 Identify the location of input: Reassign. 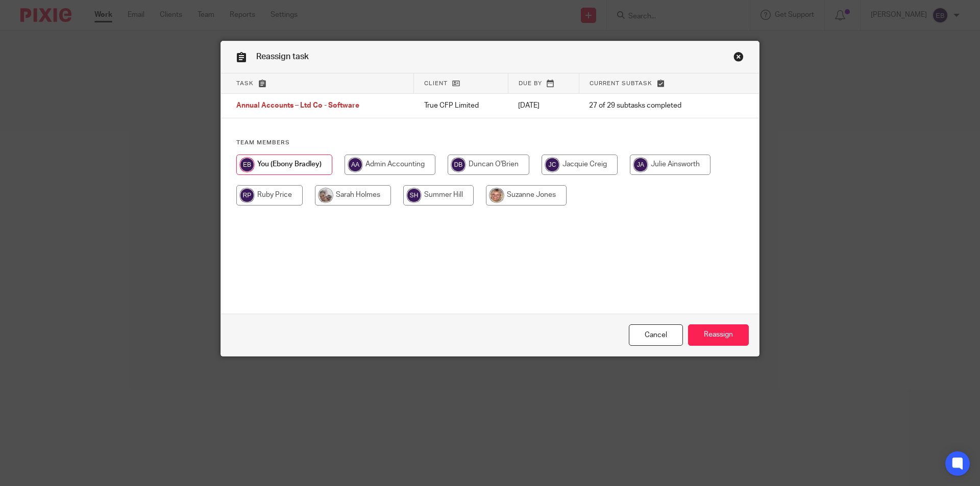
(718, 335).